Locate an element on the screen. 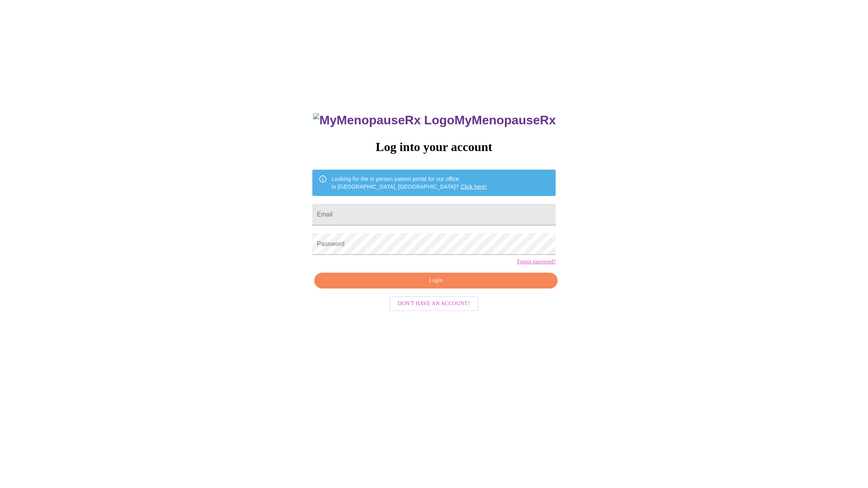 This screenshot has height=488, width=868. img: MyMenopauseRx Logo is located at coordinates (383, 120).